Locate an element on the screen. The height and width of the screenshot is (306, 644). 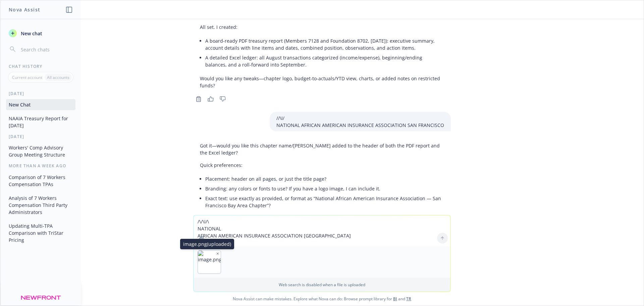
img: image.png is located at coordinates (209, 262).